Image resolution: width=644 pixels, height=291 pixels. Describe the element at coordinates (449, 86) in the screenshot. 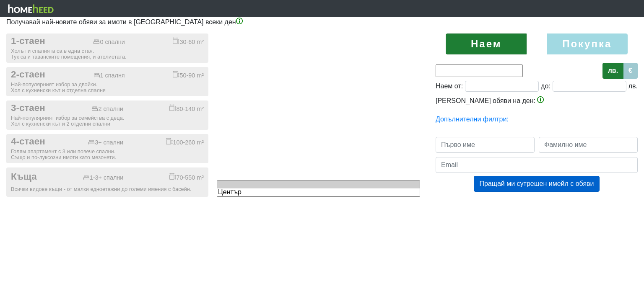

I see `div: Наем от:` at that location.